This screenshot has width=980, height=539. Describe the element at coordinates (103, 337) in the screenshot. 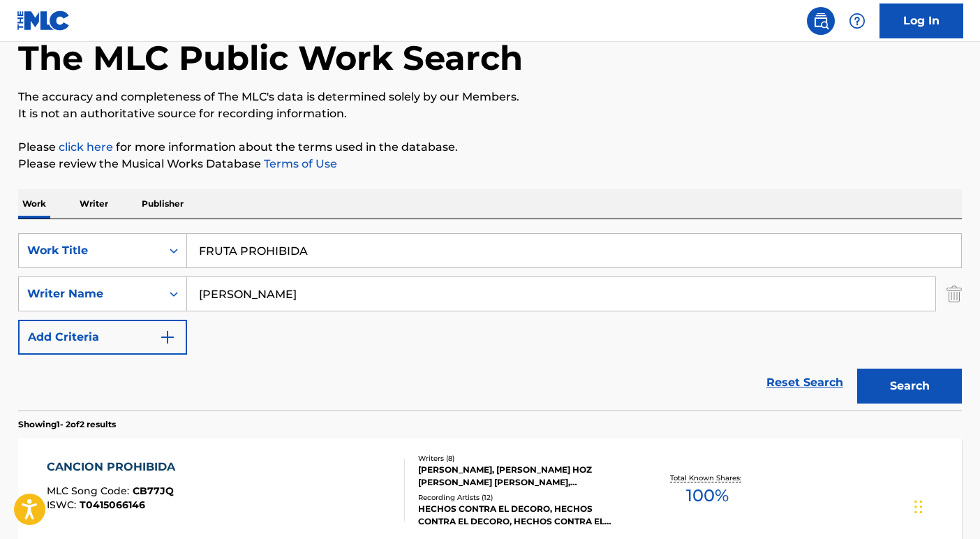

I see `button: Add Criteria` at that location.